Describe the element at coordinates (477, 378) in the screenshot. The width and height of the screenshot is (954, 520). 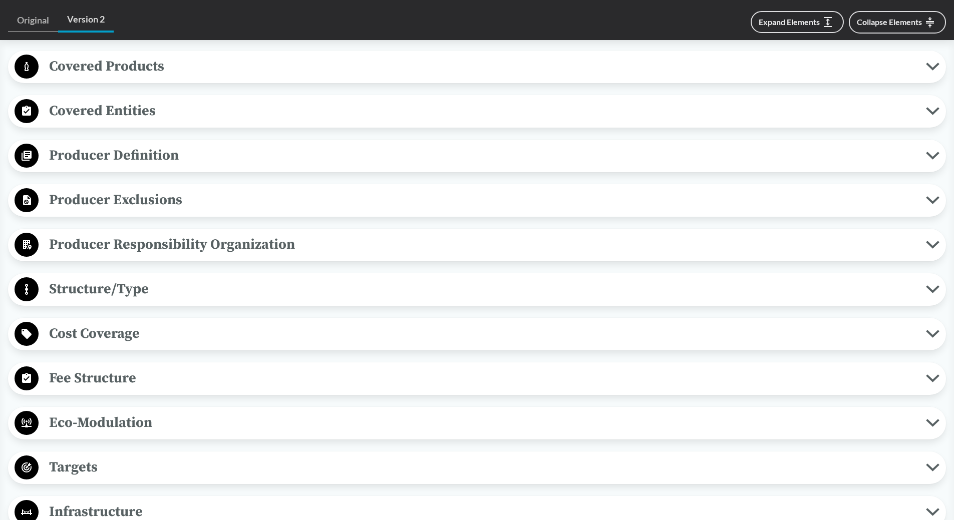
I see `button: Fee Structure` at that location.